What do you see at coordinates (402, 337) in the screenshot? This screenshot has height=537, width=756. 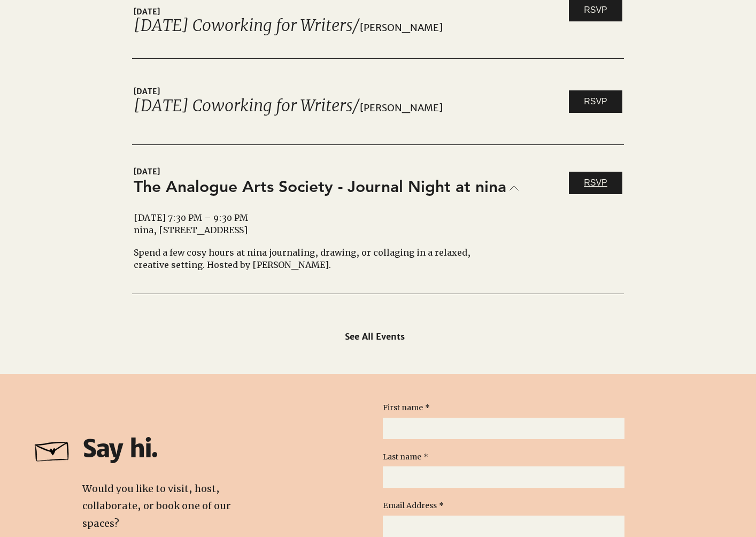 I see `a: See All Events` at bounding box center [402, 337].